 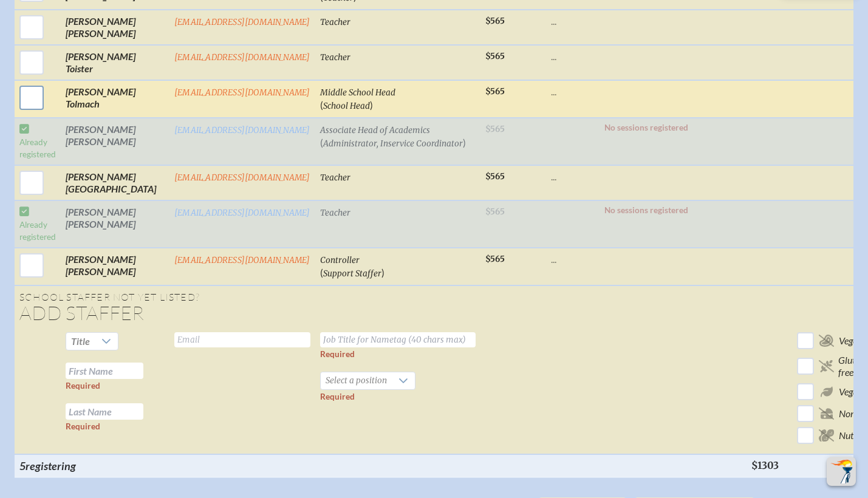 What do you see at coordinates (842, 471) in the screenshot?
I see `button: Scroll Top` at bounding box center [842, 471].